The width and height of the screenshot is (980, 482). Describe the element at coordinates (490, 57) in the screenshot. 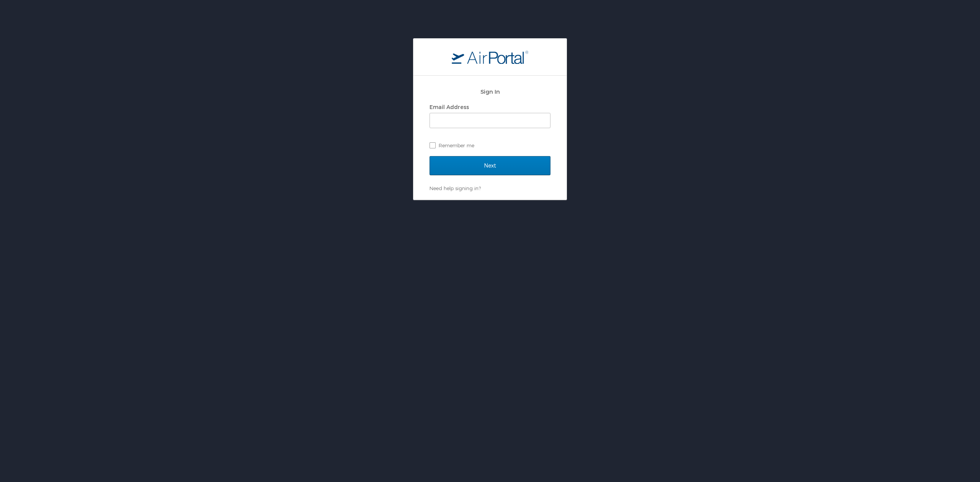

I see `img: logo` at that location.